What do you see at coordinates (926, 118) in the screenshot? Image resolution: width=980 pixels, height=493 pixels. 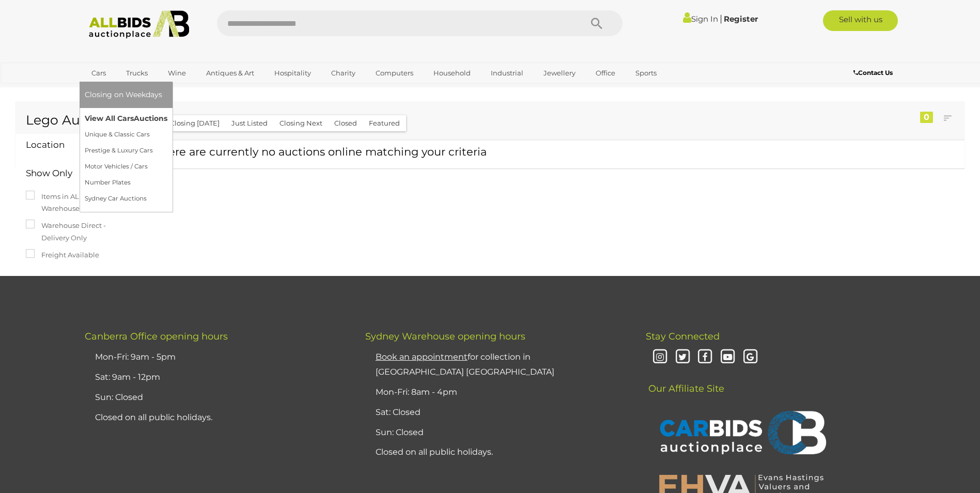 I see `div: 0` at bounding box center [926, 118].